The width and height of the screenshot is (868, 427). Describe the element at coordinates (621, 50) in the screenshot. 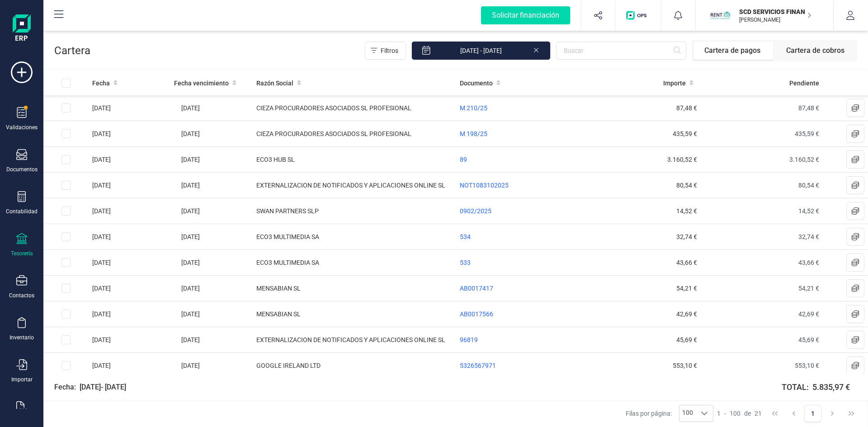

I see `input: Buscar` at that location.